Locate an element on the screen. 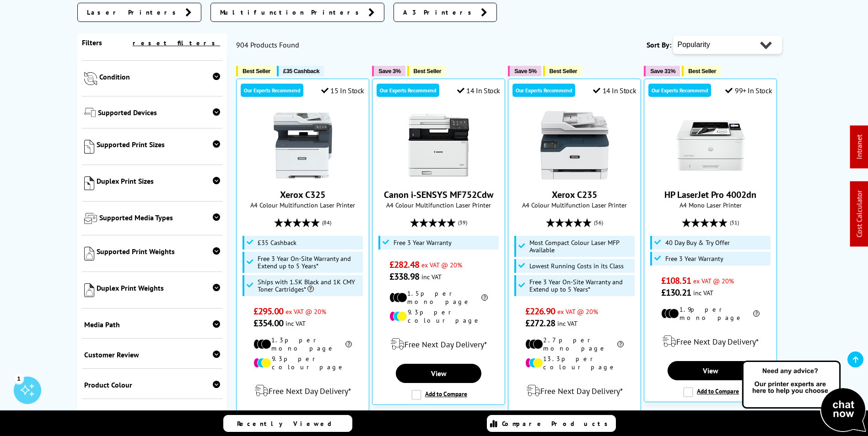 The height and width of the screenshot is (436, 868). span: £282.48 is located at coordinates (404, 265).